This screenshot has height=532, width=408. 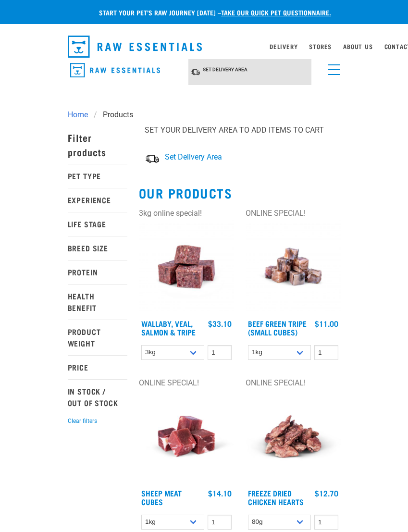 What do you see at coordinates (327, 493) in the screenshot?
I see `div: $12.70` at bounding box center [327, 493].